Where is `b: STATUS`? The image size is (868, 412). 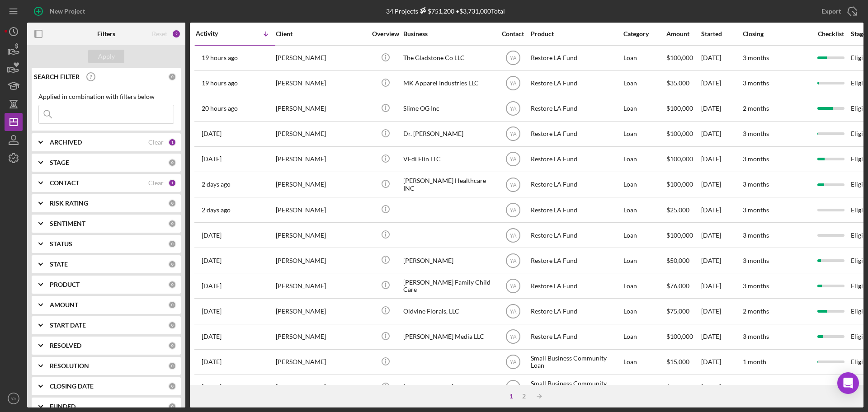 b: STATUS is located at coordinates (61, 244).